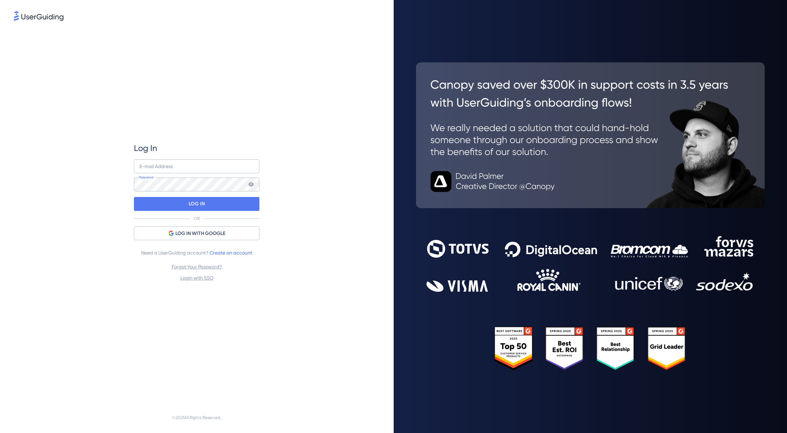  Describe the element at coordinates (145, 148) in the screenshot. I see `span: Log In` at that location.